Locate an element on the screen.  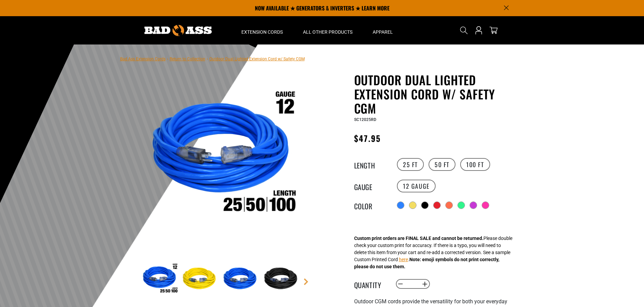
span: All Other Products is located at coordinates (327, 32).